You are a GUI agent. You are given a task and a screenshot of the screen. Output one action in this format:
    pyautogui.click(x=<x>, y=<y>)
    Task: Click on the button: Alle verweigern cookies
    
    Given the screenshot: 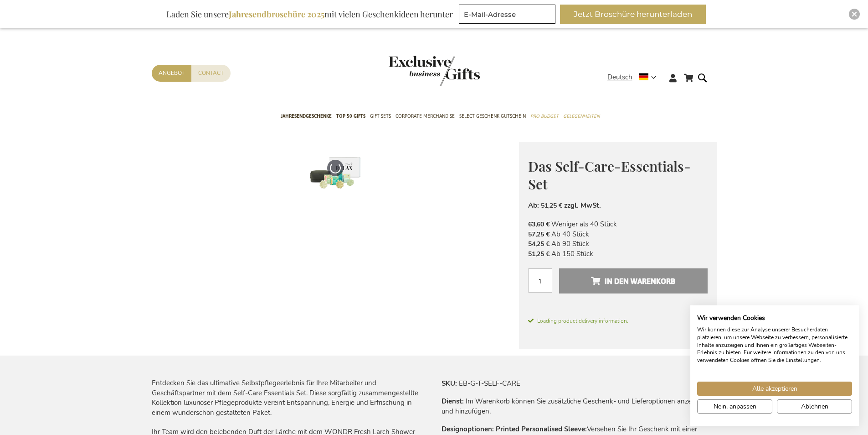 What is the action you would take?
    pyautogui.click(x=814, y=406)
    